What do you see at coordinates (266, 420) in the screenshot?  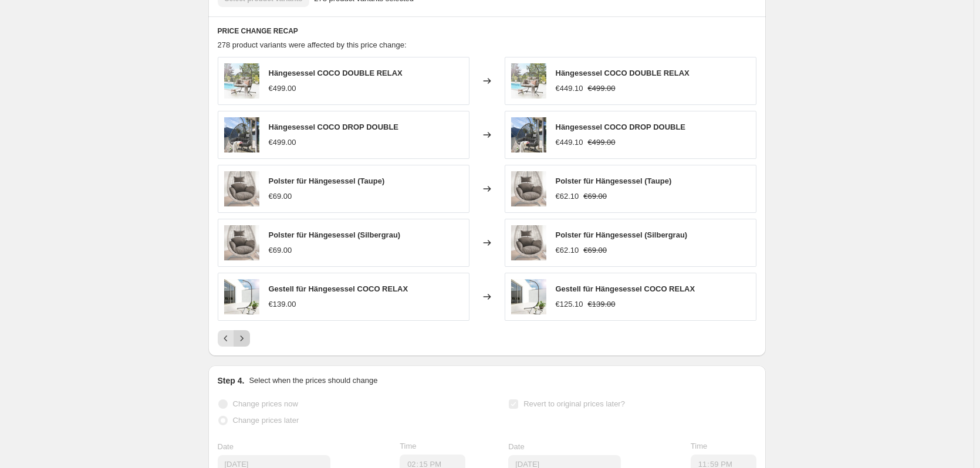 I see `span: Change prices later` at bounding box center [266, 420].